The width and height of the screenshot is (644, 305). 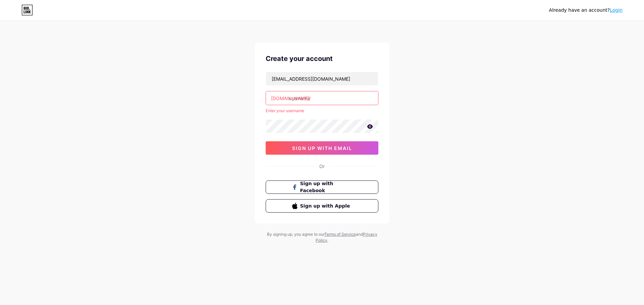 I want to click on input: Email, so click(x=322, y=79).